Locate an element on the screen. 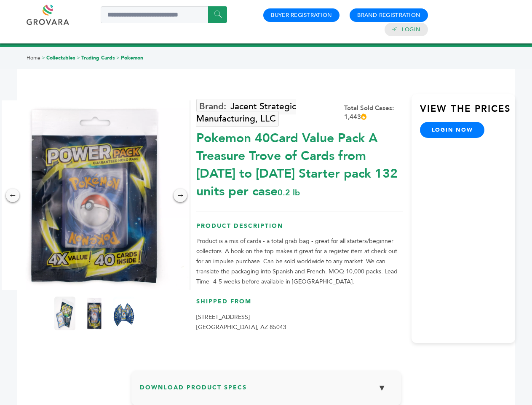 The image size is (532, 405). h3: Download Product Specs is located at coordinates (266, 390).